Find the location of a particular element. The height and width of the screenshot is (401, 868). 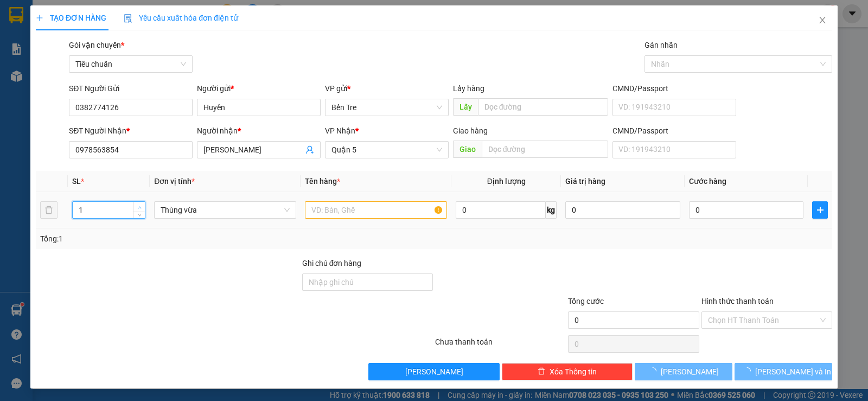

span: Lấy is located at coordinates (465, 107).